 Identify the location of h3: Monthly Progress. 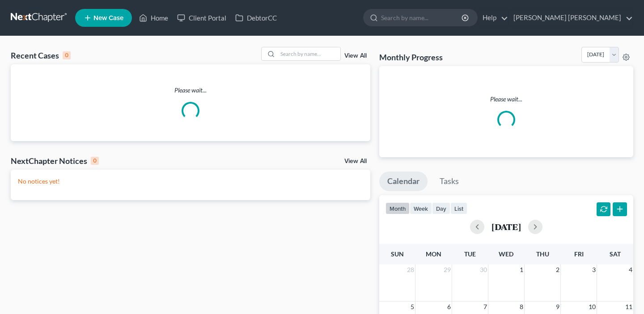
(411, 57).